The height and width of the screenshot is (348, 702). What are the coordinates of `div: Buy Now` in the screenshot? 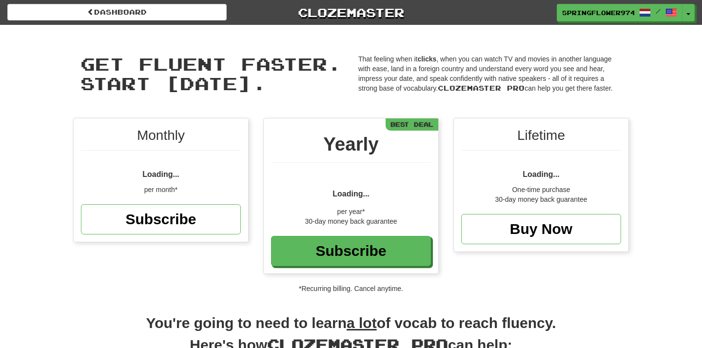 It's located at (541, 229).